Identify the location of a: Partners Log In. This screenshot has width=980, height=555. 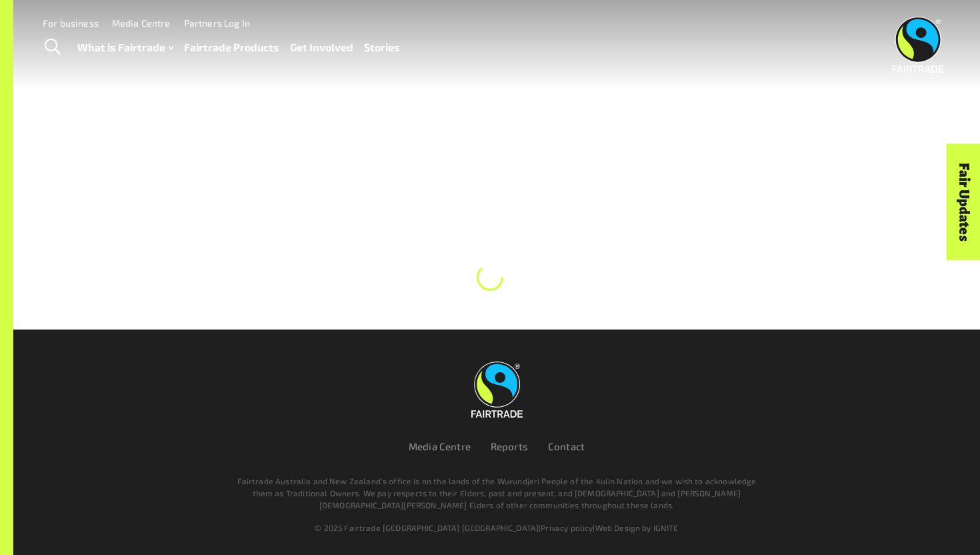
(217, 23).